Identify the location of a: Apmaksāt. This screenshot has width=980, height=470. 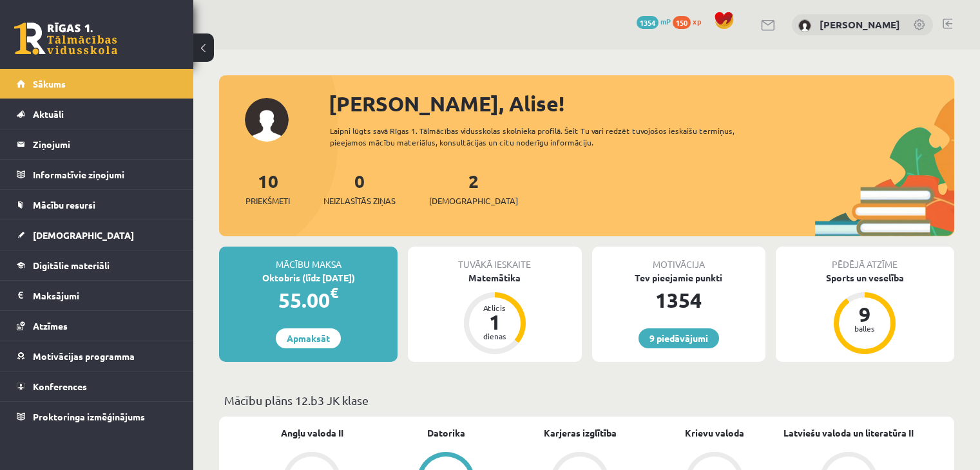
(308, 338).